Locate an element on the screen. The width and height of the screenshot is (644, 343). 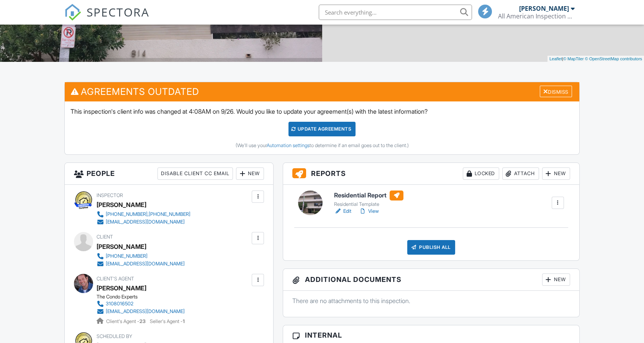
div: Update Agreements is located at coordinates (322, 129).